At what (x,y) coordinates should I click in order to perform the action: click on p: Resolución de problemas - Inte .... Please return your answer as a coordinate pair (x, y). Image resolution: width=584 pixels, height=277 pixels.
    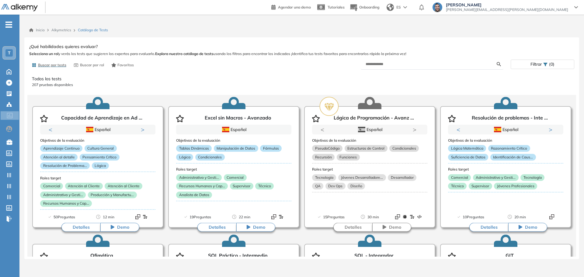
    Looking at the image, I should click on (510, 119).